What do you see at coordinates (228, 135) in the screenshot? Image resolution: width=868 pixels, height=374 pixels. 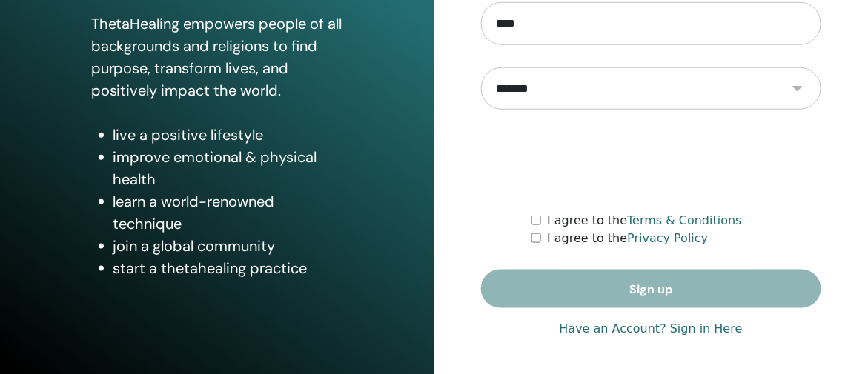 I see `li: live a positive lifestyle` at bounding box center [228, 135].